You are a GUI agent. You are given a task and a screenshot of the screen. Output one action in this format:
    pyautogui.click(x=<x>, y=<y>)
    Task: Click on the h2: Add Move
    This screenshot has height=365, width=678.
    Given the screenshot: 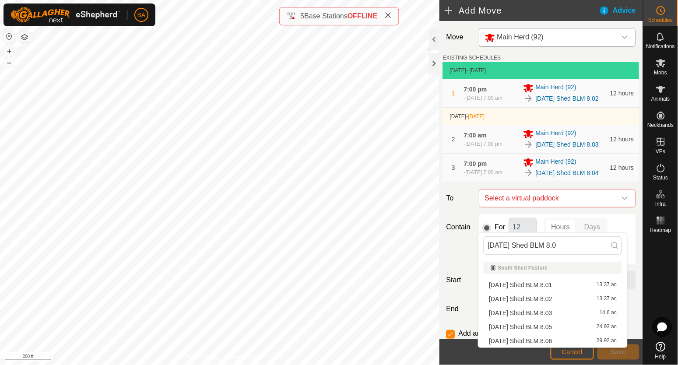 What is the action you would take?
    pyautogui.click(x=522, y=11)
    